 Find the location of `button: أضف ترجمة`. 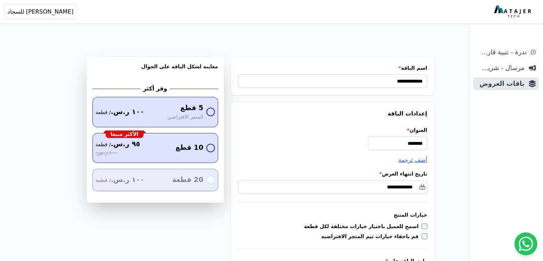

button: أضف ترجمة is located at coordinates (413, 160).